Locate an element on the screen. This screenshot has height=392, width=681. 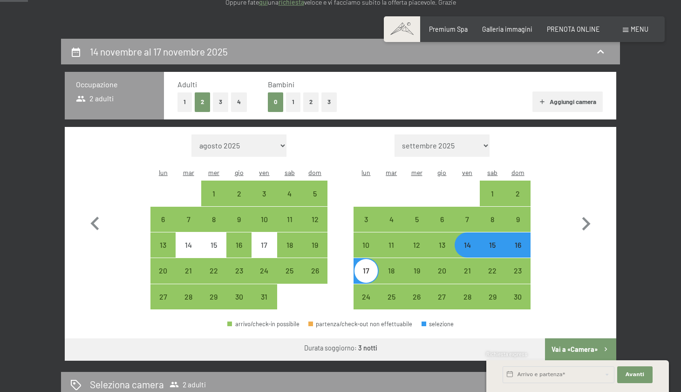
div: 29 is located at coordinates (214, 304).